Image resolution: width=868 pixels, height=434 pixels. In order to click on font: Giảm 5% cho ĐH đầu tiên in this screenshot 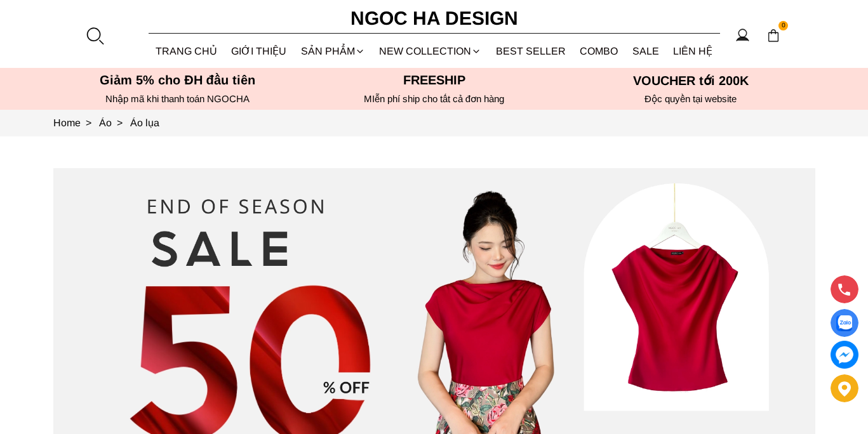, I will do `click(177, 80)`.